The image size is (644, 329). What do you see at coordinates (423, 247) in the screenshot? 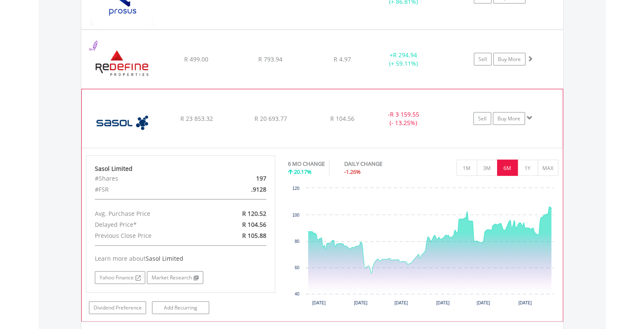
I see `div: Chart. Highcharts interactive chart.` at bounding box center [423, 247].